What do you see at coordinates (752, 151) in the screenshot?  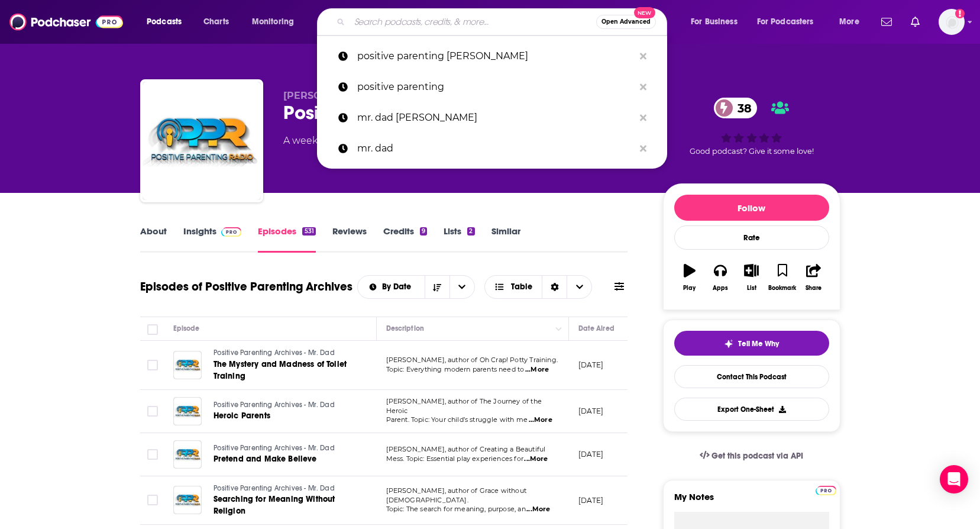 I see `span: Good podcast? Give it some love!` at bounding box center [752, 151].